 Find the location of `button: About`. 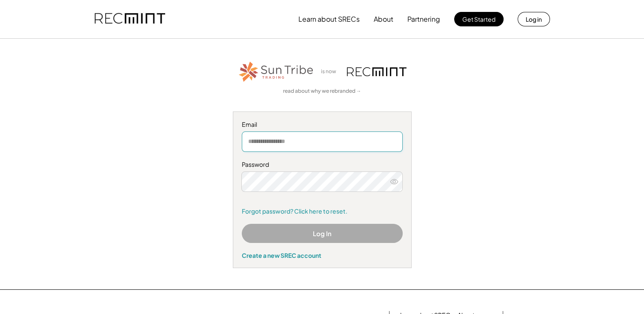

button: About is located at coordinates (383, 19).